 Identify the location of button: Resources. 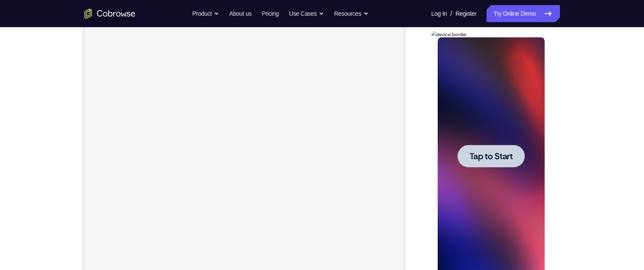
(351, 14).